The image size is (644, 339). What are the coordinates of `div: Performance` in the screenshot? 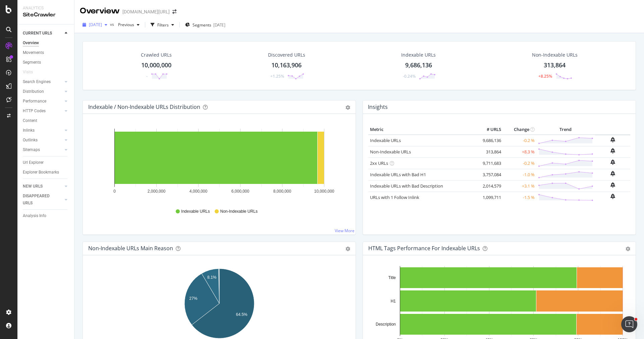 It's located at (34, 101).